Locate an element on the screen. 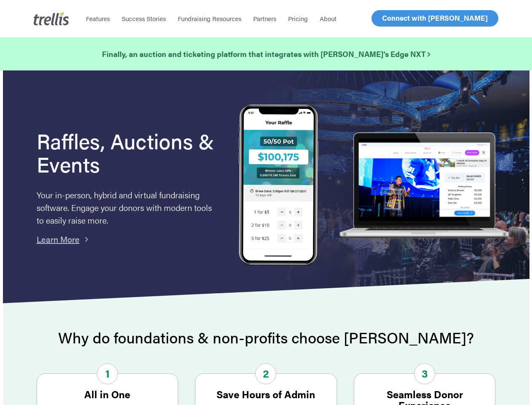 This screenshot has width=532, height=405. span: Partners is located at coordinates (265, 18).